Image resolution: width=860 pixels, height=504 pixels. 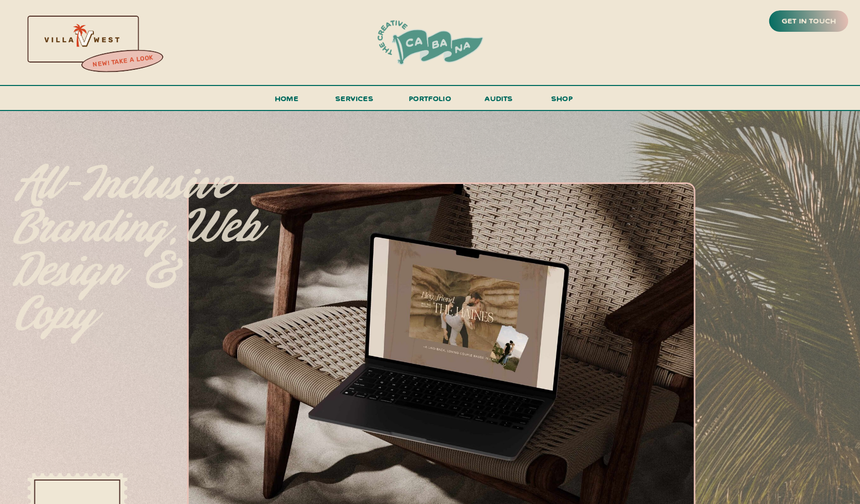 What do you see at coordinates (139, 236) in the screenshot?
I see `p: All-inclusive branding, web design & copy` at bounding box center [139, 236].